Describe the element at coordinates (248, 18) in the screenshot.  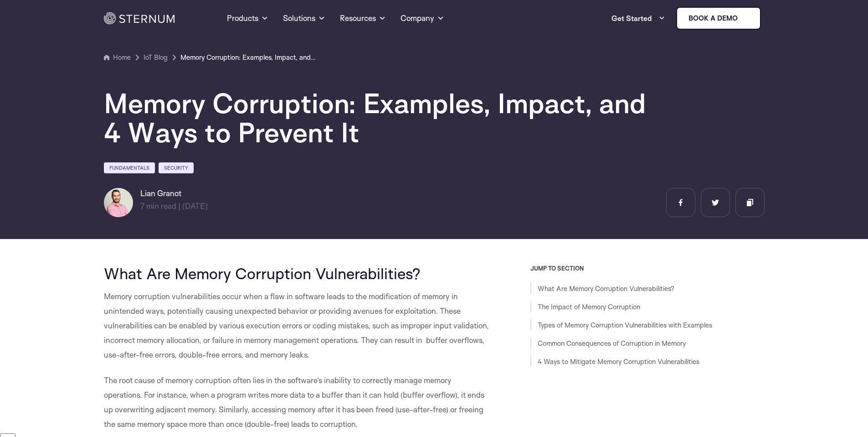
I see `a: Products` at that location.